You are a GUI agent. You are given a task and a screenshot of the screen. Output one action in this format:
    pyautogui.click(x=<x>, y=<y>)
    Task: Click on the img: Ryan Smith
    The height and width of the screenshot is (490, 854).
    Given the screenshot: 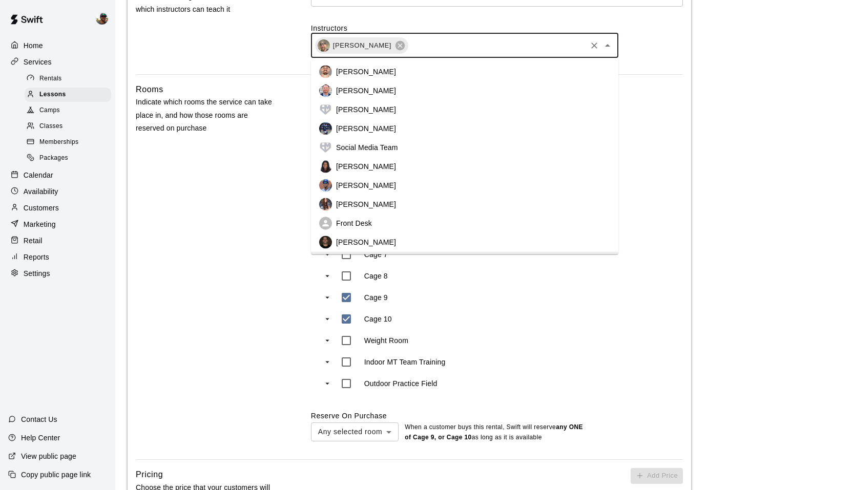 What is the action you would take?
    pyautogui.click(x=325, y=91)
    